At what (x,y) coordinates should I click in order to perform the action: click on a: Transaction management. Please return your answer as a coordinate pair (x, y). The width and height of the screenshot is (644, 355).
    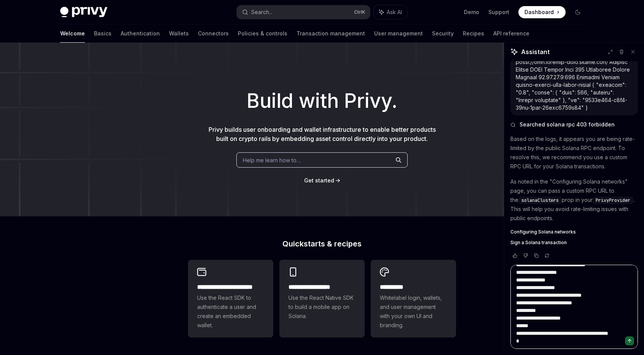
    Looking at the image, I should click on (331, 33).